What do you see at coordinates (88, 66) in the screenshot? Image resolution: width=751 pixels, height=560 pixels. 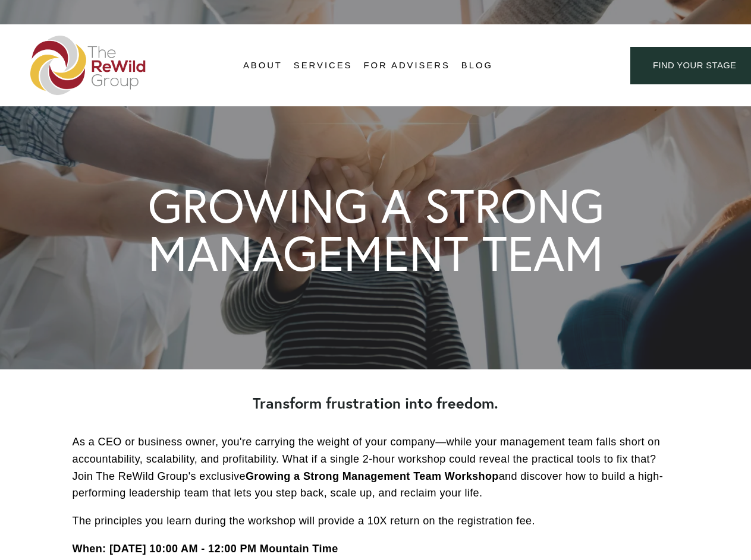 I see `img: The ReWild Group` at bounding box center [88, 66].